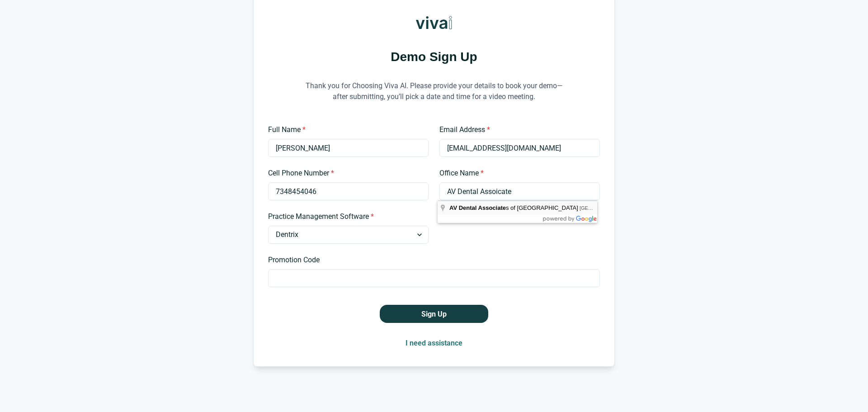 The width and height of the screenshot is (868, 412). Describe the element at coordinates (517, 173) in the screenshot. I see `label: Office Name` at that location.